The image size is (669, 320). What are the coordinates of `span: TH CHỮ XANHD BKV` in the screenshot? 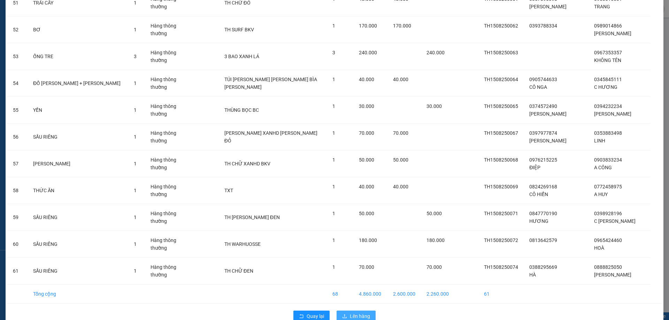 It's located at (247, 164).